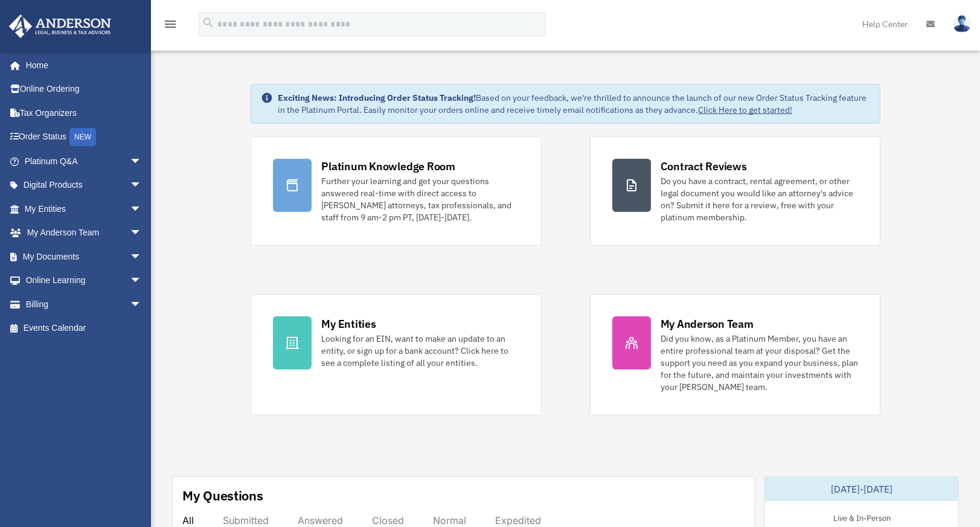 This screenshot has height=527, width=980. Describe the element at coordinates (84, 185) in the screenshot. I see `a: Digital Productsarrow_drop_down` at that location.